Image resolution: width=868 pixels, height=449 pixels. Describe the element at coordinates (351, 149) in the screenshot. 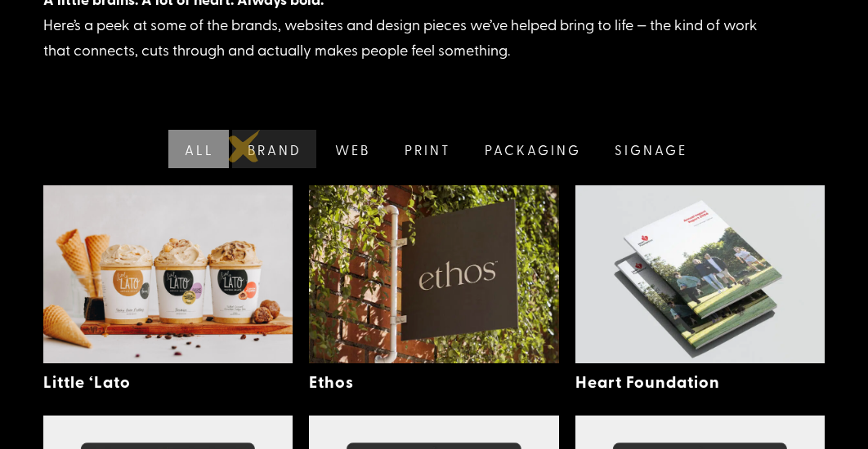

I see `a: Web` at that location.